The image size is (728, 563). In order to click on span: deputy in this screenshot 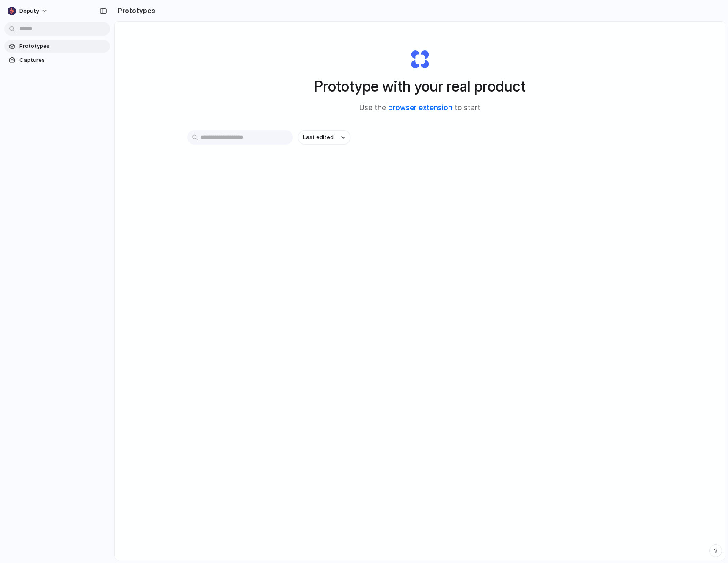, I will do `click(30, 11)`.